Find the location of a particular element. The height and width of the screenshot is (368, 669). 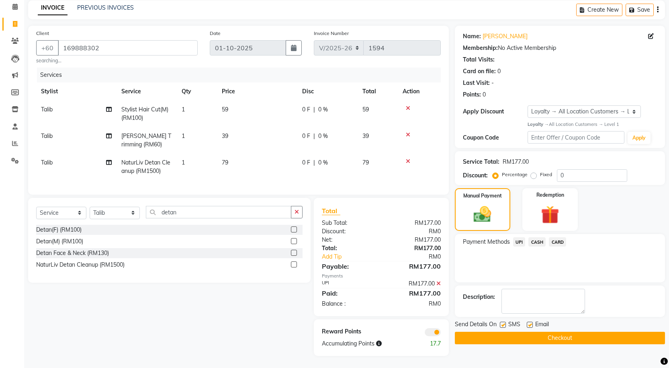

div: 17.7 is located at coordinates (430, 343).